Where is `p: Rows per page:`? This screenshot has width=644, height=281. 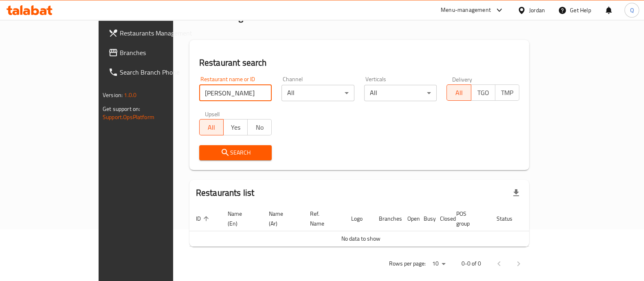
p: Rows per page: is located at coordinates (407, 263).